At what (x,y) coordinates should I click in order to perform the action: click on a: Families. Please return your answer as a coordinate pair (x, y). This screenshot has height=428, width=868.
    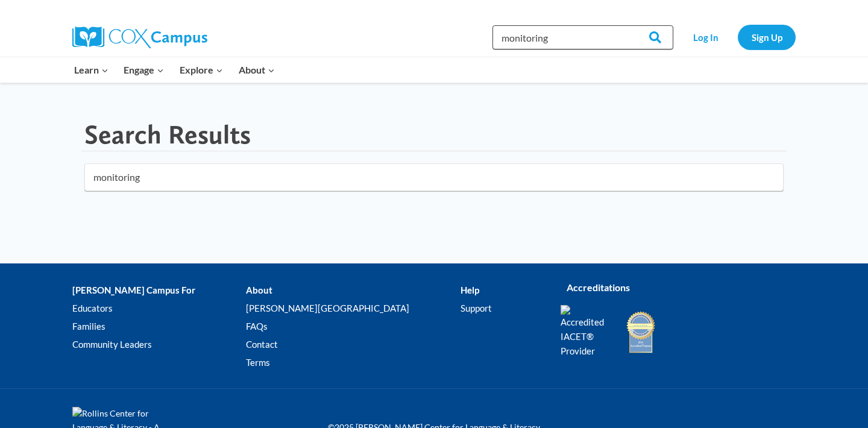
    Looking at the image, I should click on (159, 327).